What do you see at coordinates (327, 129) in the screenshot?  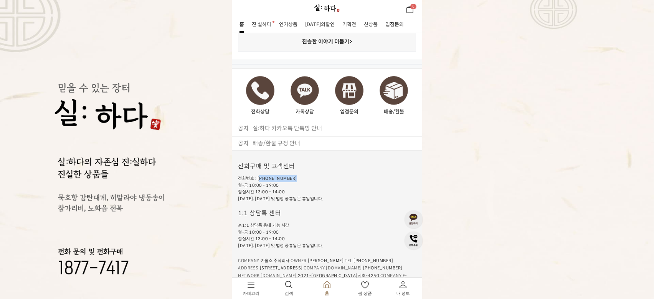 I see `a: 공지실:하다 카카오톡 단톡방 안내` at bounding box center [327, 129].